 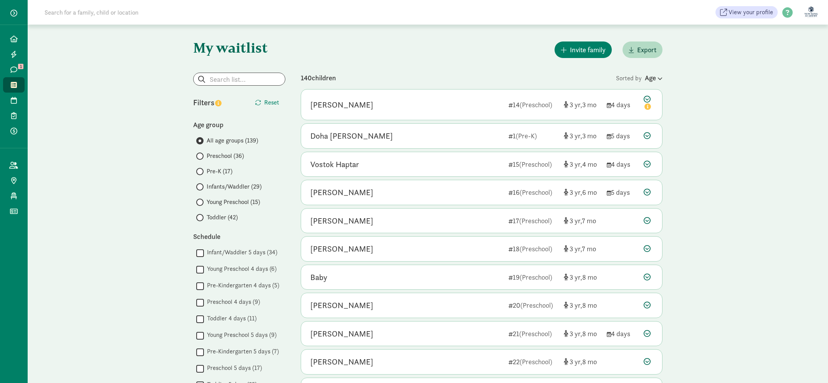 What do you see at coordinates (239, 79) in the screenshot?
I see `input: Search list...` at bounding box center [239, 79].